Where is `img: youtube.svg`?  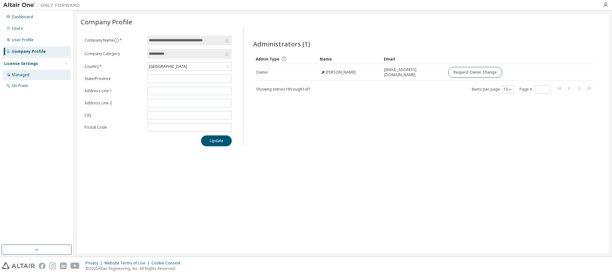 img: youtube.svg is located at coordinates (75, 266).